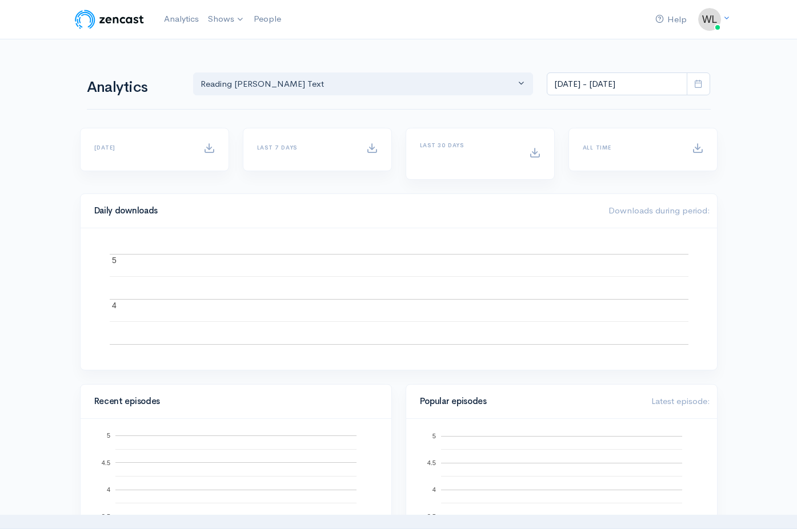  What do you see at coordinates (267, 19) in the screenshot?
I see `a: People` at bounding box center [267, 19].